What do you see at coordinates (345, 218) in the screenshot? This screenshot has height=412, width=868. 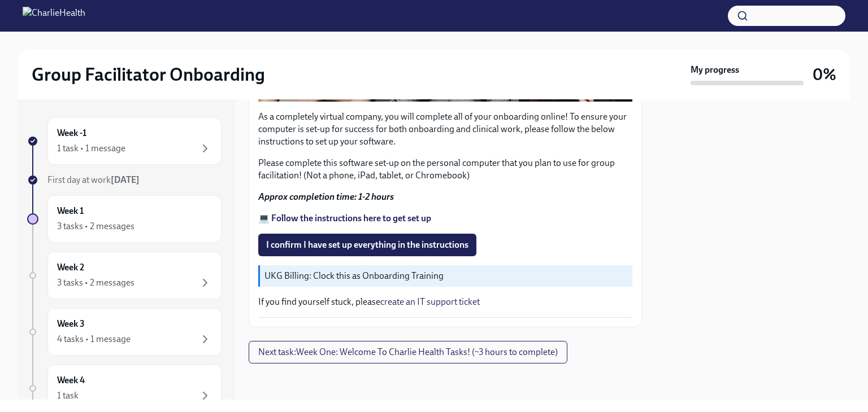 I see `strong: 💻 Follow the instructions here to get set up` at bounding box center [345, 218].